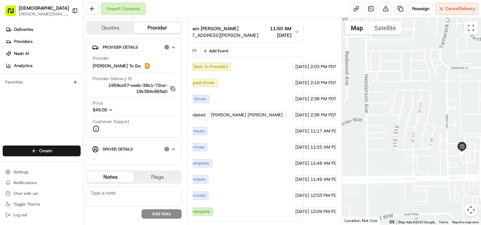  What do you see at coordinates (324, 67) in the screenshot?
I see `span: 2:03 PM PDT` at bounding box center [324, 67].